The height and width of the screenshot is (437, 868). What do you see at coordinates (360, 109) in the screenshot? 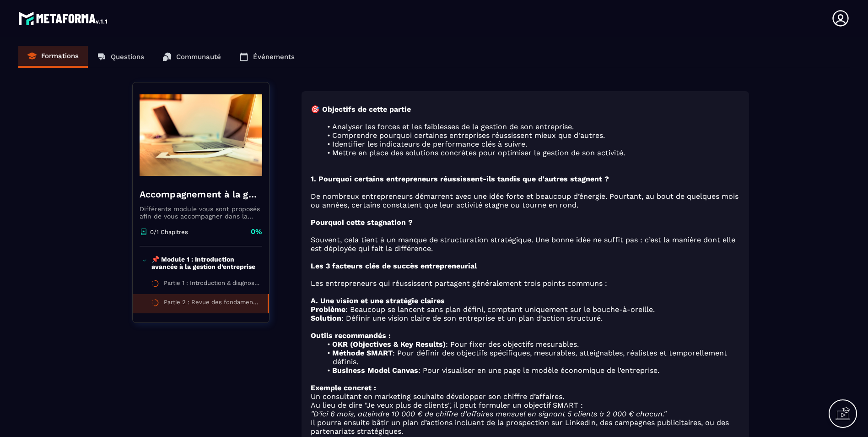
I see `strong: 🎯 Objectifs de cette partie` at bounding box center [360, 109].